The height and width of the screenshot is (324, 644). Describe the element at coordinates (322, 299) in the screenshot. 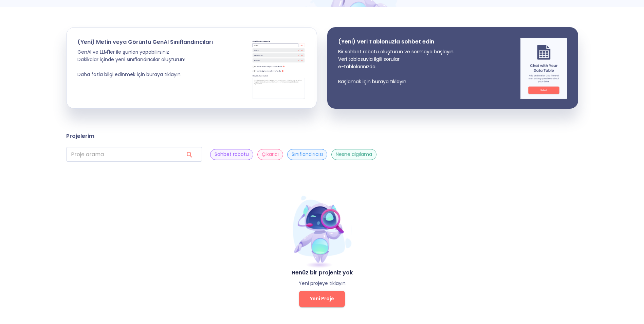

I see `button: Yeni Proje` at that location.